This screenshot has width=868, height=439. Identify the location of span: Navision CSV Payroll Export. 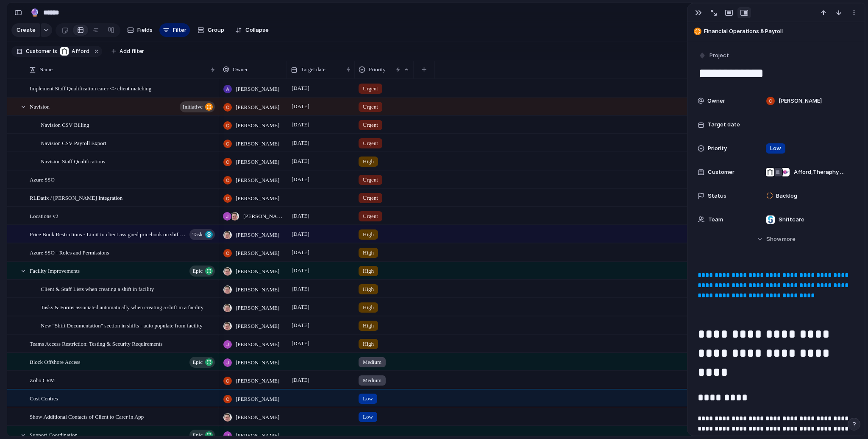
(73, 142).